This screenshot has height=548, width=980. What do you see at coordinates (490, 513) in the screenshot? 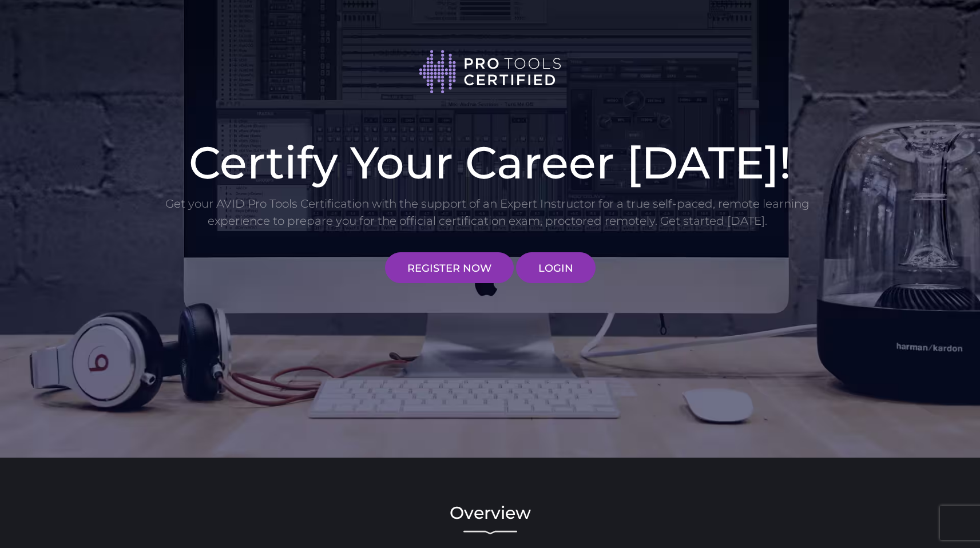
I see `h2: Overview` at bounding box center [490, 513].